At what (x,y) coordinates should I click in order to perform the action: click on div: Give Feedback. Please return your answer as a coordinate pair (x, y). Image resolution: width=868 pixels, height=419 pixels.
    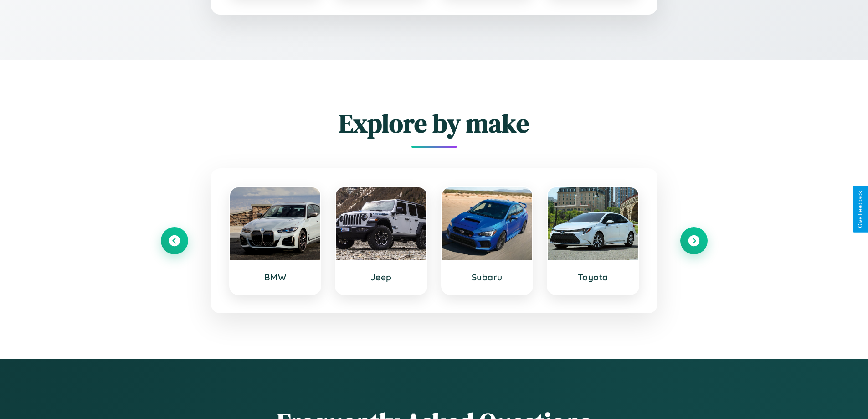
    Looking at the image, I should click on (861, 209).